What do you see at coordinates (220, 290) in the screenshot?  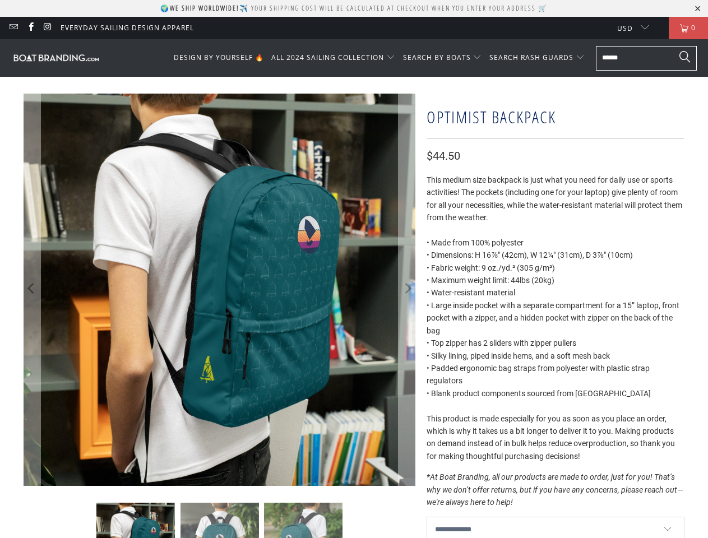 I see `img: Boatbranding Optimist Backpack Sailing-Gift Regatta Yacht Sailing-Lifestyle Sailing-Apparel Nauti...` at bounding box center [220, 290].